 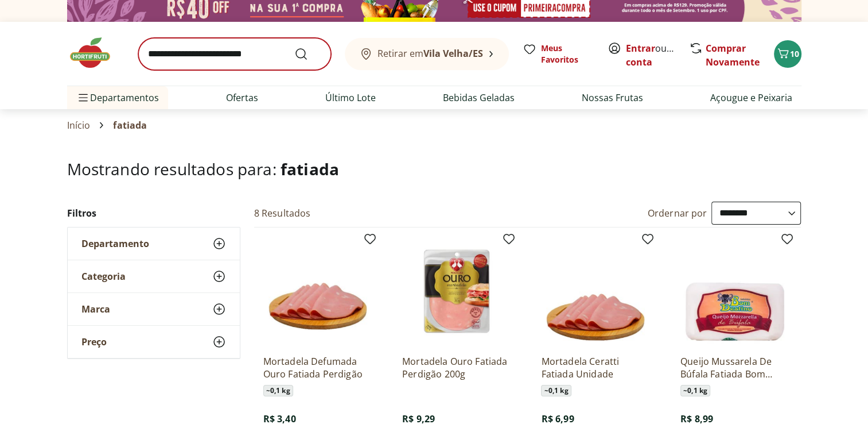 I want to click on span: Departamentos, so click(x=118, y=98).